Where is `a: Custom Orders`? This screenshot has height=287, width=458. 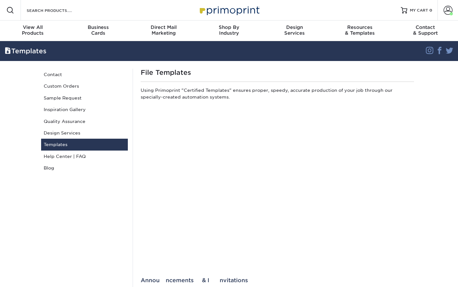 a: Custom Orders is located at coordinates (84, 86).